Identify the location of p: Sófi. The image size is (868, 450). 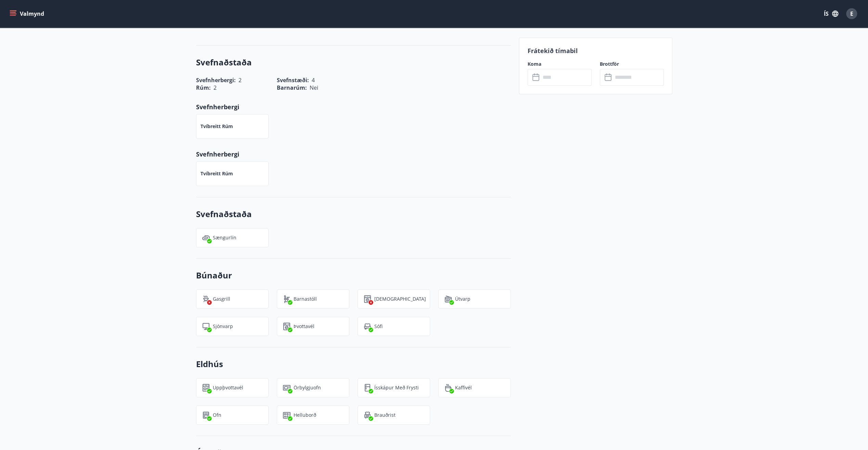
(378, 326).